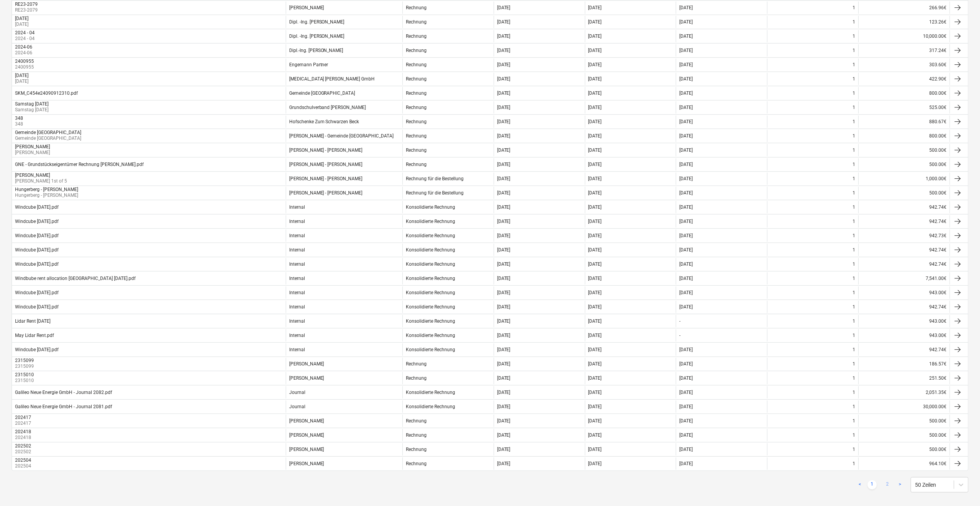 This screenshot has width=980, height=506. I want to click on div: 2024-06, so click(23, 47).